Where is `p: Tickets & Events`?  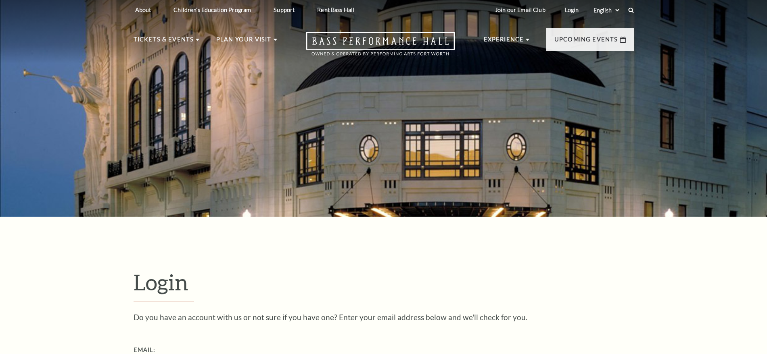 p: Tickets & Events is located at coordinates (164, 42).